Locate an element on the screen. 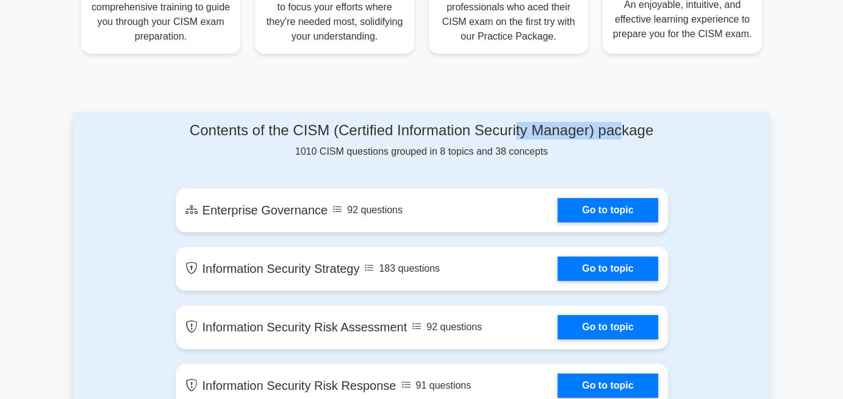  h4: Contents of the CISM (Certified Information Security Manager) package is located at coordinates (421, 130).